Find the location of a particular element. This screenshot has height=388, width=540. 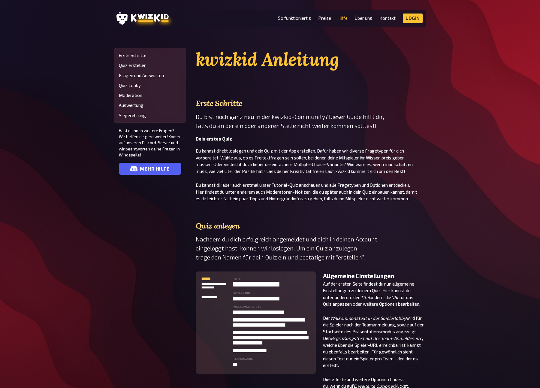

a: So funktioniert's is located at coordinates (294, 18).